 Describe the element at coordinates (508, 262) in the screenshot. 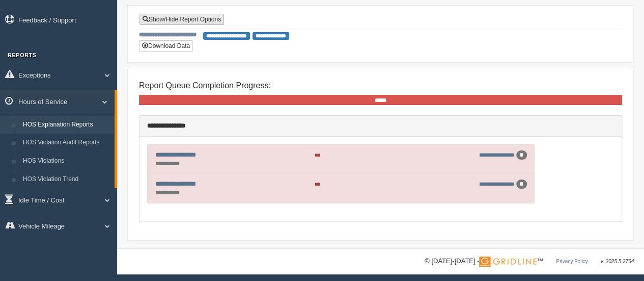

I see `img: Gridline` at that location.